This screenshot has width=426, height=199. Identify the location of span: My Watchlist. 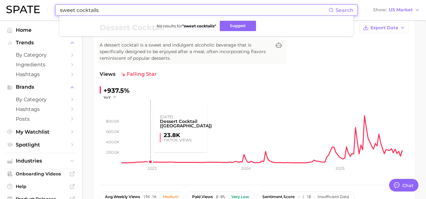
(41, 132).